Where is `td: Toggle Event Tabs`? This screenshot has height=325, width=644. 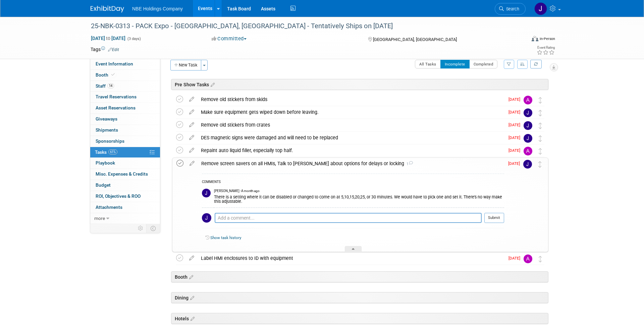 td: Toggle Event Tabs is located at coordinates (153, 228).